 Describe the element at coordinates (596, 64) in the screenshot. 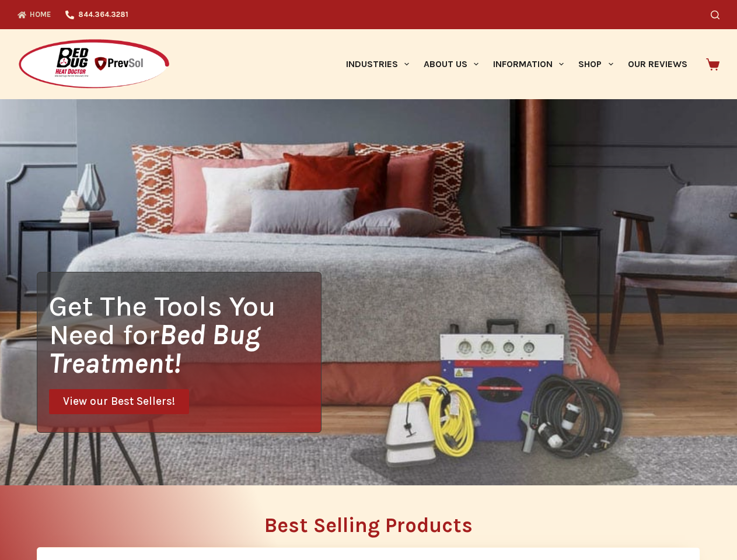

I see `a: Shop` at that location.